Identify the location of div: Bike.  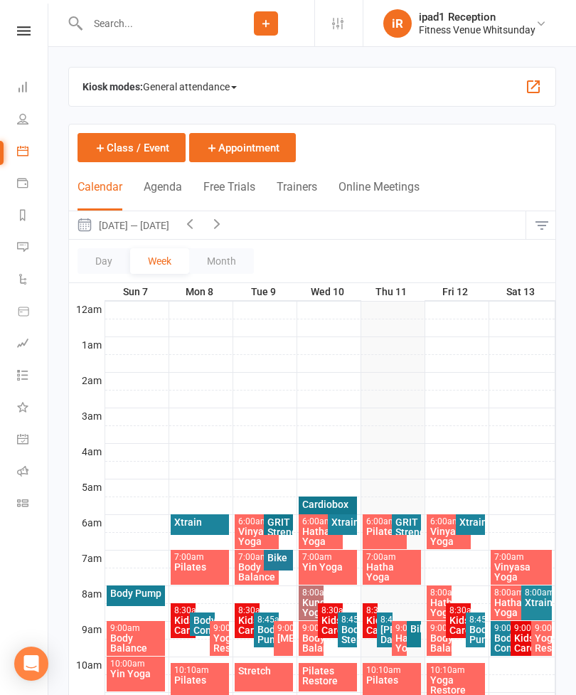
(278, 557).